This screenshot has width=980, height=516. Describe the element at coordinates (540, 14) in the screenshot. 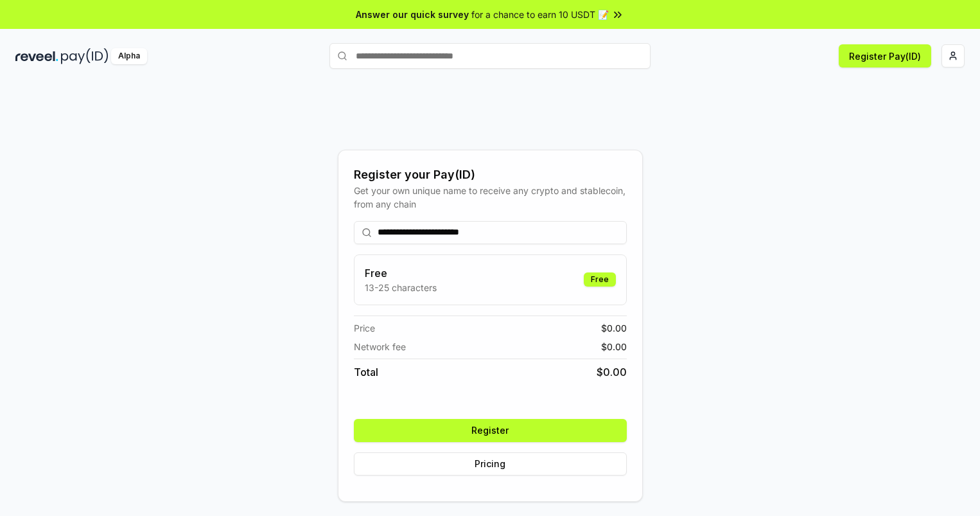

I see `span: for a chance to earn 10 USDT 📝` at that location.